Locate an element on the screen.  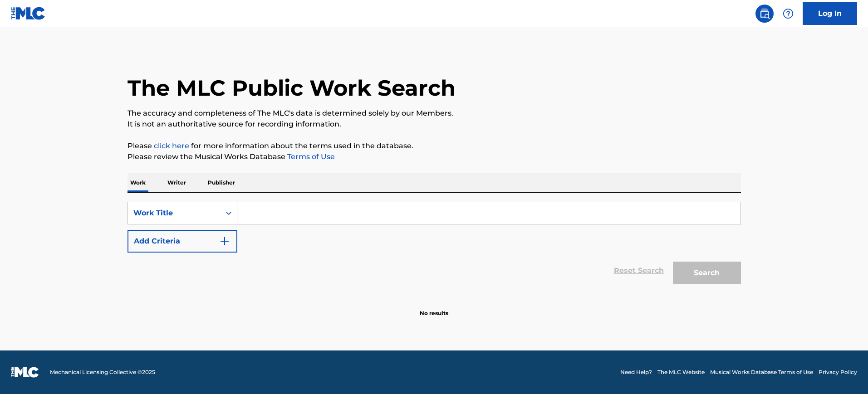
form: Search Form is located at coordinates (434, 245).